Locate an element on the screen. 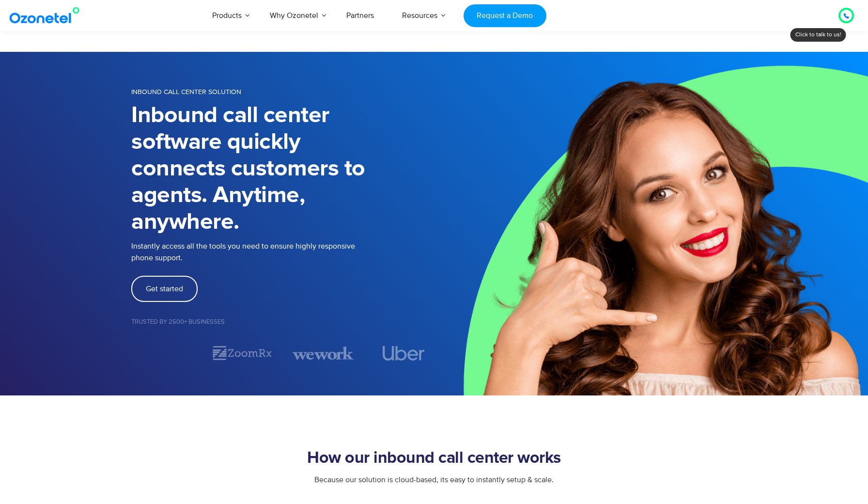 The width and height of the screenshot is (868, 504). a: Request a Demo is located at coordinates (505, 16).